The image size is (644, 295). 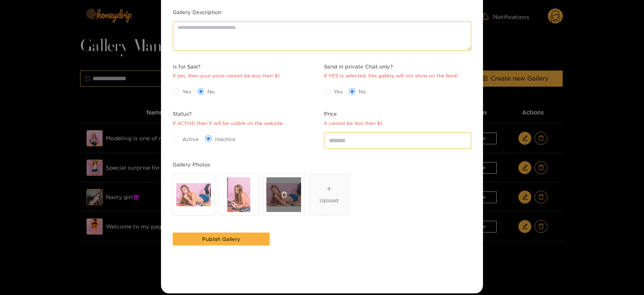 What do you see at coordinates (226, 76) in the screenshot?
I see `div: If yes, then your price cannot be less then $1.` at bounding box center [226, 76].